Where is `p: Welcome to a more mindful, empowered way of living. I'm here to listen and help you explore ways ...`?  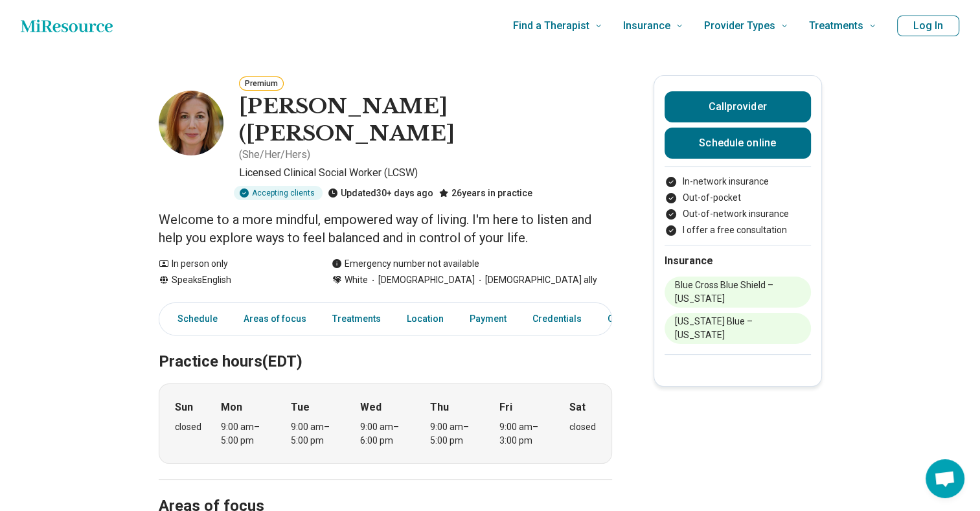
p: Welcome to a more mindful, empowered way of living. I'm here to listen and help you explore ways ... is located at coordinates (386, 229).